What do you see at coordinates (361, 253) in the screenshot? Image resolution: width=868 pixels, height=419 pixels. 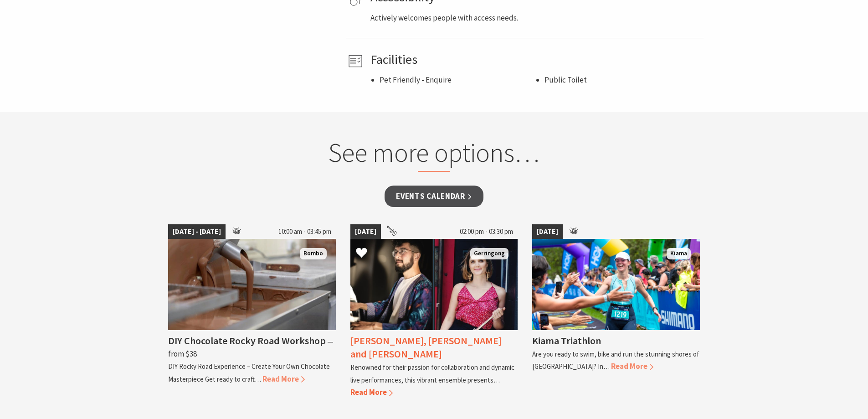 I see `button: Click to Favourite Dionne, Gallagher and Scott` at bounding box center [361, 253].